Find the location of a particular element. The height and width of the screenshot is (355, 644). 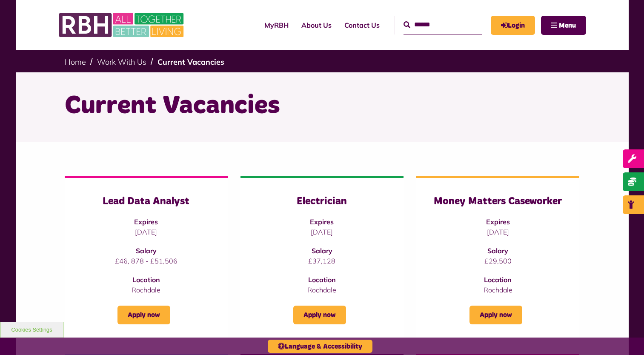

p: £37,128 is located at coordinates (321, 261).